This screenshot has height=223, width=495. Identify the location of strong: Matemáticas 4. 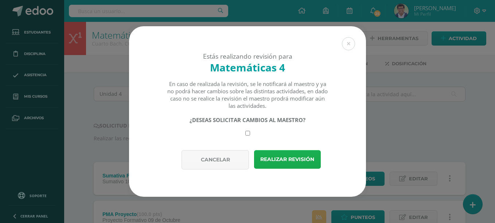
(247, 67).